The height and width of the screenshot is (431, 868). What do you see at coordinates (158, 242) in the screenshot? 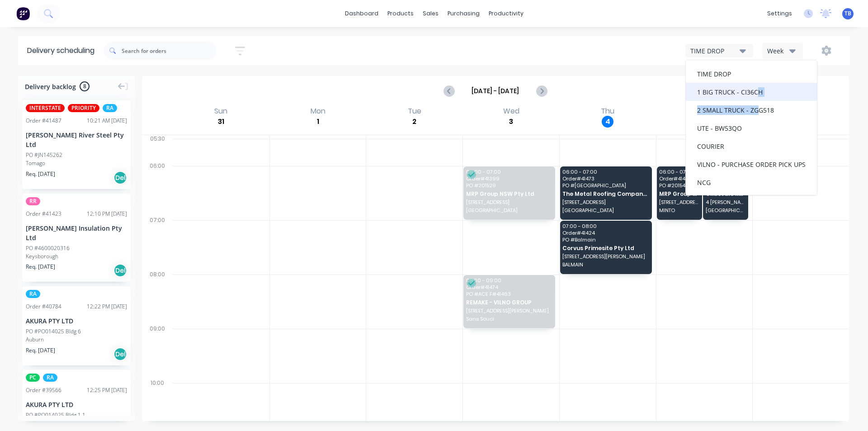
I see `div: 07:00` at bounding box center [158, 242].